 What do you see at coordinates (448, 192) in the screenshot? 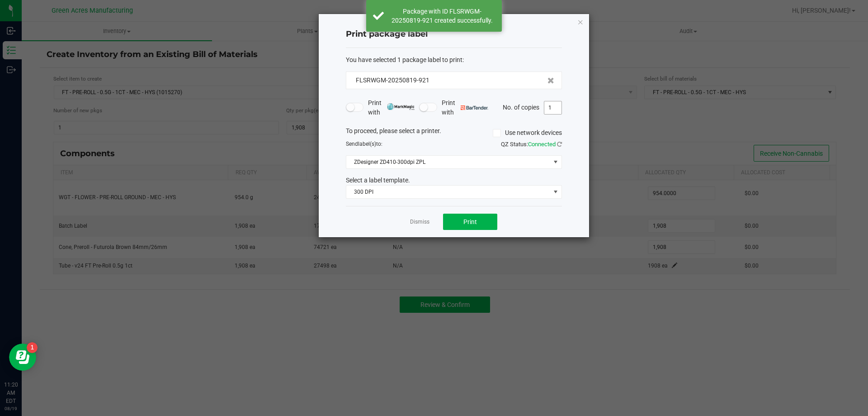
I see `span: 300 DPI` at bounding box center [448, 192].